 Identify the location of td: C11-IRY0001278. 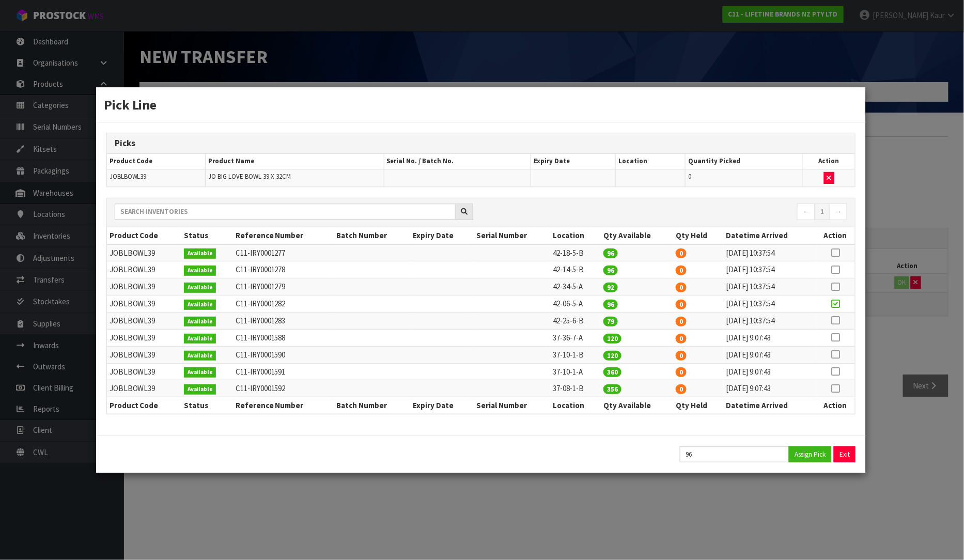
(283, 270).